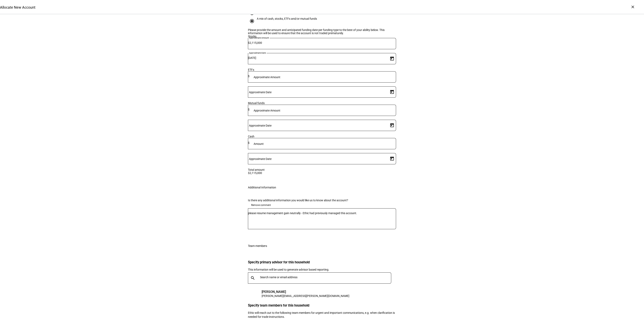 The width and height of the screenshot is (644, 319). Describe the element at coordinates (259, 144) in the screenshot. I see `mat-label: Amount` at that location.